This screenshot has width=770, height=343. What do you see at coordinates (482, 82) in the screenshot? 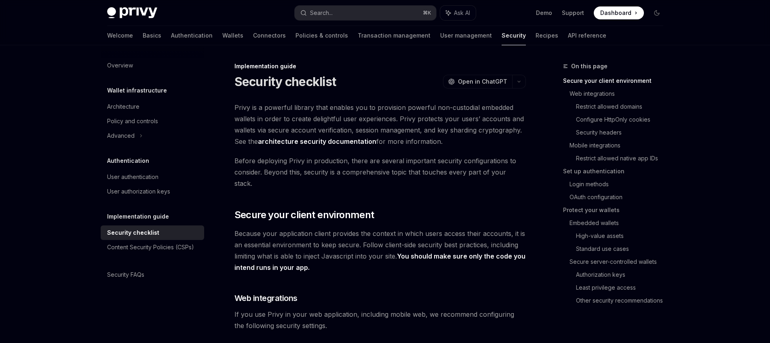
I see `span: Open in ChatGPT` at bounding box center [482, 82].